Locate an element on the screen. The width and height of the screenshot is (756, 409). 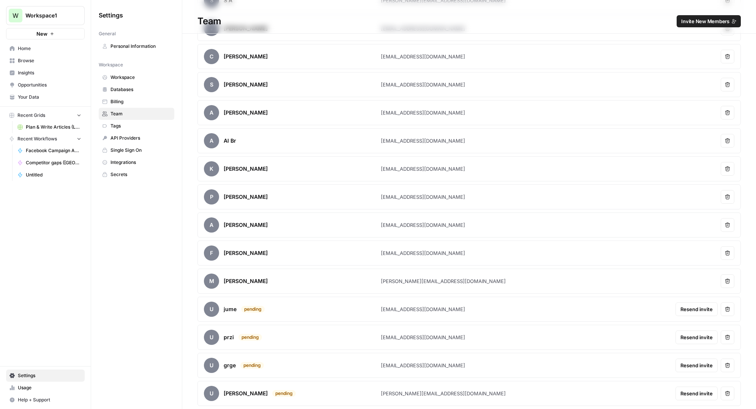
span: Insights is located at coordinates (49, 73).